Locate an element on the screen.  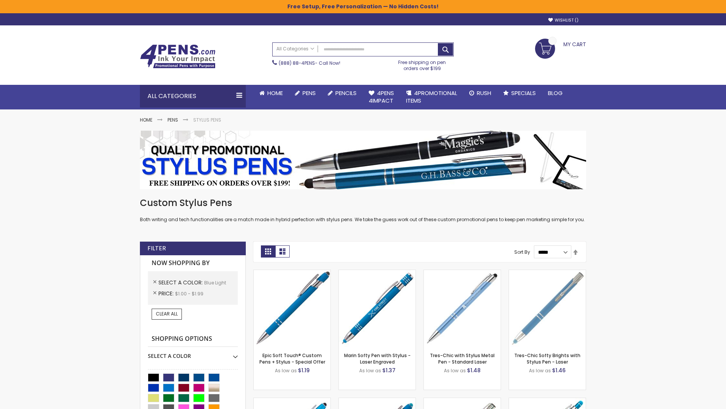
a: 4Pens4impact is located at coordinates (381, 97).